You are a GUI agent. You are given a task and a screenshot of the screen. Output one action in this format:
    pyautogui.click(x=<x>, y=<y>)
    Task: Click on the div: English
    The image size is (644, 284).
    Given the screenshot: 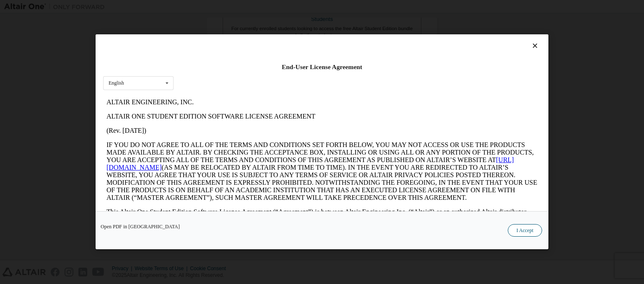 What is the action you would take?
    pyautogui.click(x=116, y=83)
    